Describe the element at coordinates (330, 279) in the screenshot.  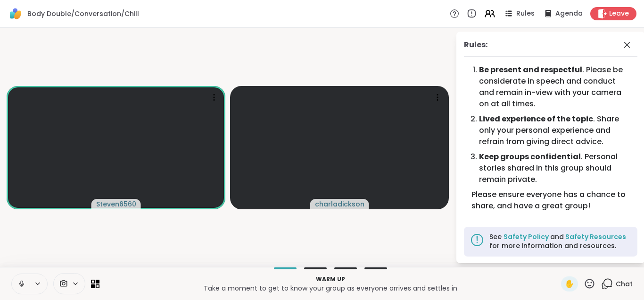
I see `p: Warm up` at that location.